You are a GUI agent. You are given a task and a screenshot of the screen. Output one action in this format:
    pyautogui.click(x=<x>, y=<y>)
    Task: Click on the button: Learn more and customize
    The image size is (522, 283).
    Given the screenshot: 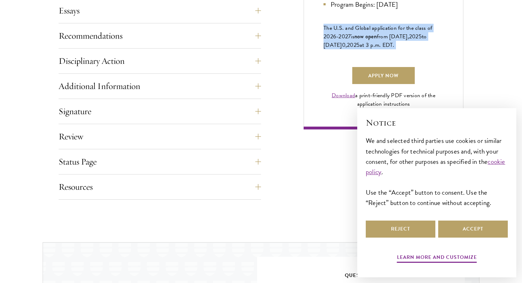 What is the action you would take?
    pyautogui.click(x=437, y=259)
    